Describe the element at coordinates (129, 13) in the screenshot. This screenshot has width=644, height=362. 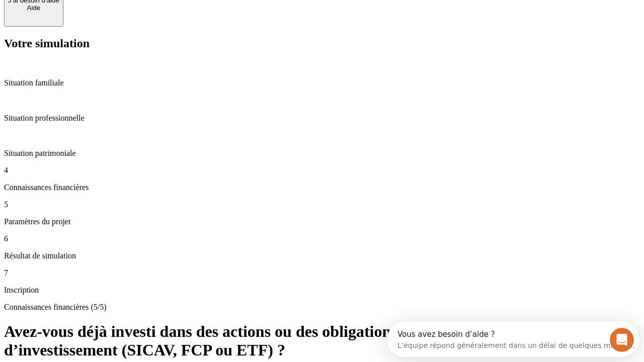
I see `div: Vous avez besoin d’aide ?` at that location.